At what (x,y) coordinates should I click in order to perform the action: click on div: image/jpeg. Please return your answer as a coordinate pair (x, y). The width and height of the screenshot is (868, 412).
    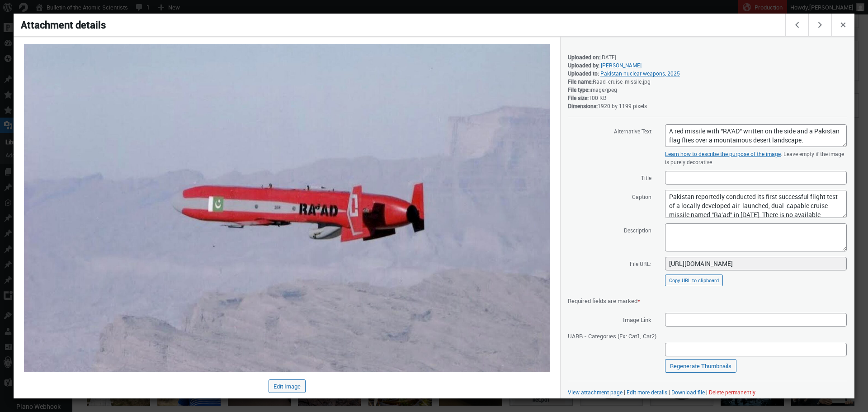
    Looking at the image, I should click on (708, 90).